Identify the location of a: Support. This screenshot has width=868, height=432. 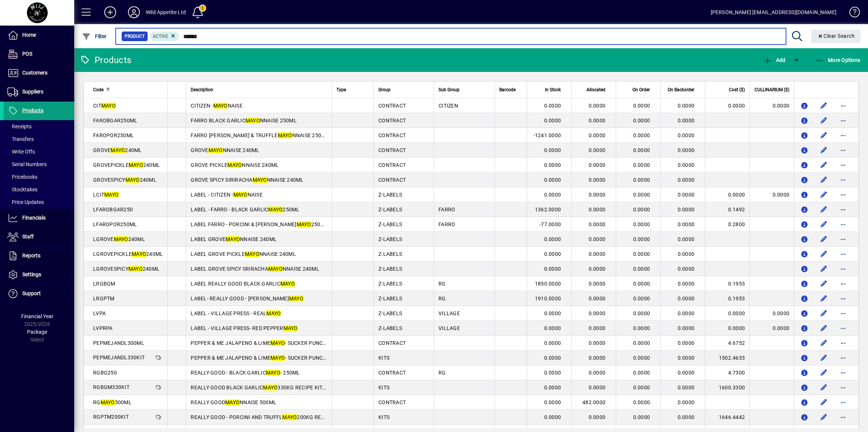
(39, 293).